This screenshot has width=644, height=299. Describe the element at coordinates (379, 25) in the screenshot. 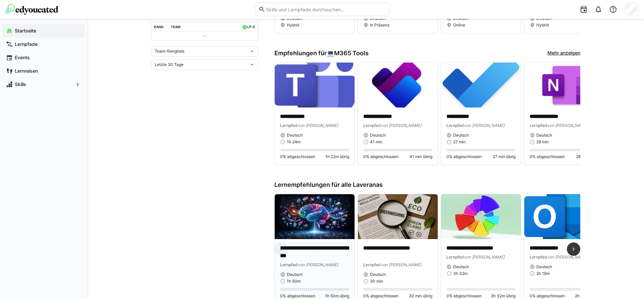

I see `span: In Präsenz` at that location.